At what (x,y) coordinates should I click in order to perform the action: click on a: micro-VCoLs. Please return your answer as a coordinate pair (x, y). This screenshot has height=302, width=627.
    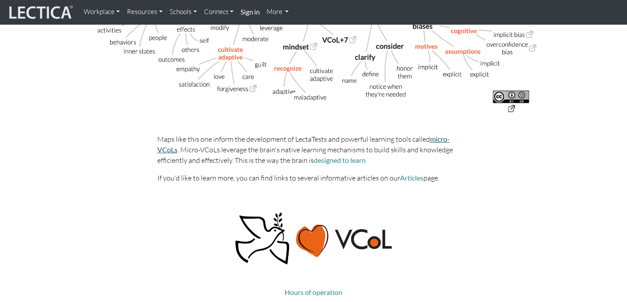
    Looking at the image, I should click on (304, 144).